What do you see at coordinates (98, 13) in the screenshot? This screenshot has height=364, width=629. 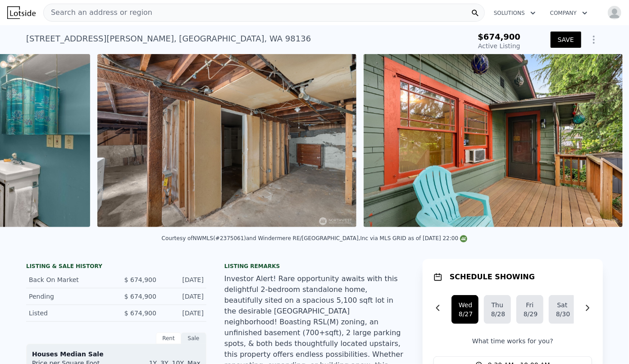 I see `span: Search an address or region` at bounding box center [98, 13].